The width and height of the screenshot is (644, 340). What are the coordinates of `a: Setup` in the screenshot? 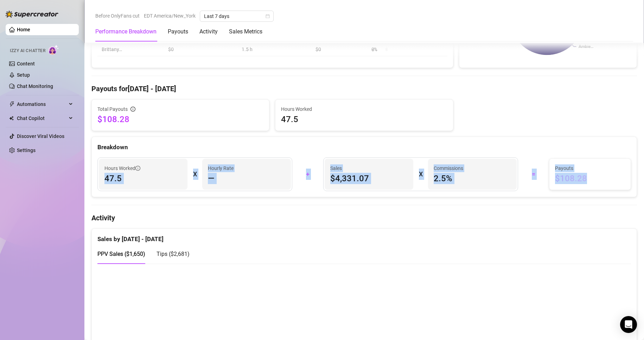 It's located at (24, 75).